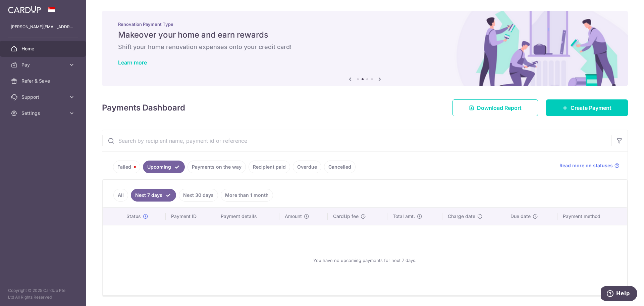  What do you see at coordinates (365, 24) in the screenshot?
I see `p: Renovation Payment Type` at bounding box center [365, 24].